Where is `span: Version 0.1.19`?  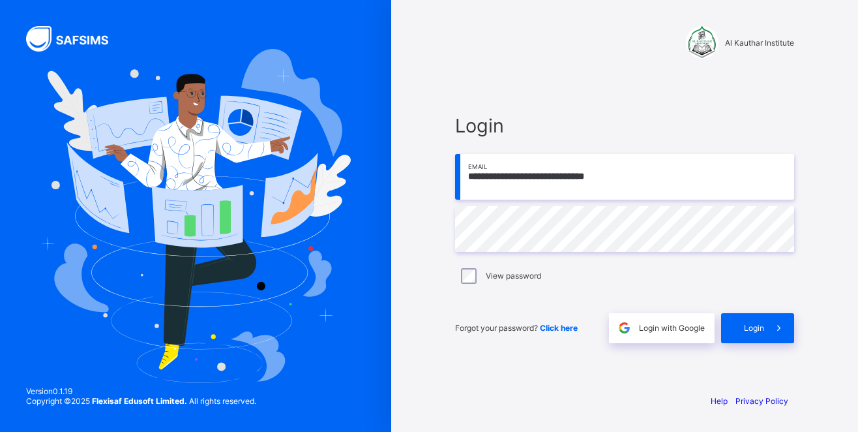 span: Version 0.1.19 is located at coordinates (141, 391).